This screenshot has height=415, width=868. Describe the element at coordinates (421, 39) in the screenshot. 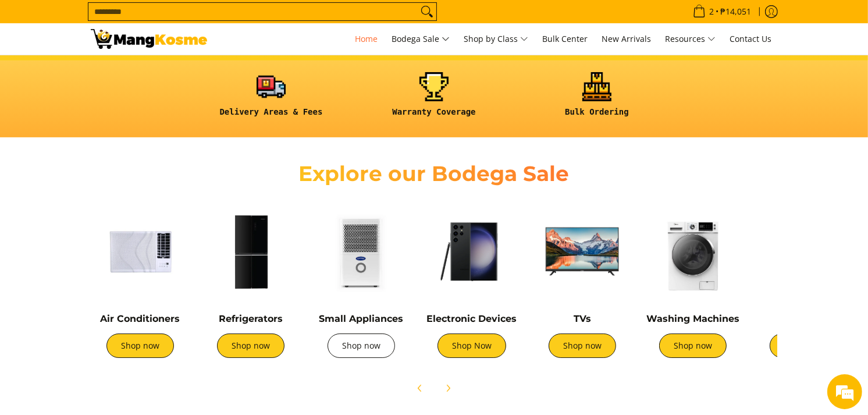

I see `span: Bodega Sale` at that location.